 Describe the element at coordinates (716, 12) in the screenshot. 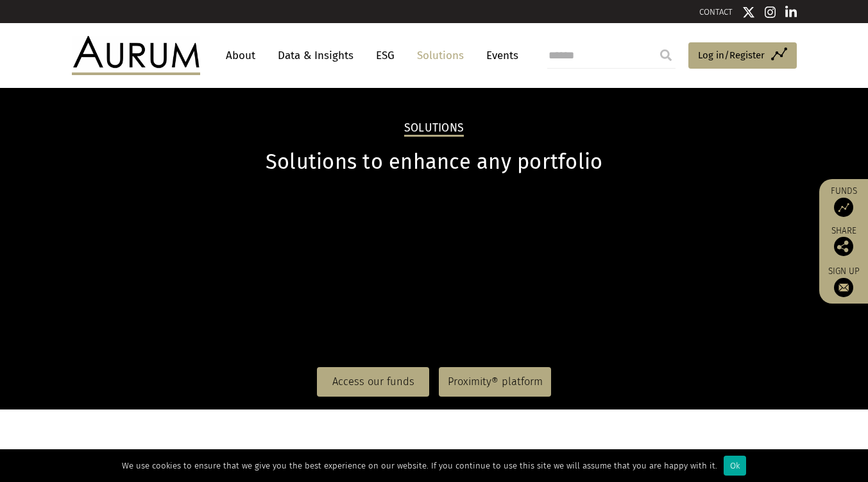

I see `a: CONTACT` at that location.